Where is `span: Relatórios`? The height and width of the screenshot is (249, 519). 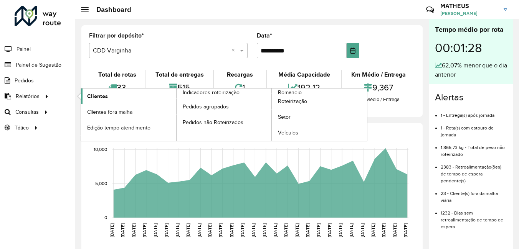 span: Relatórios is located at coordinates (28, 96).